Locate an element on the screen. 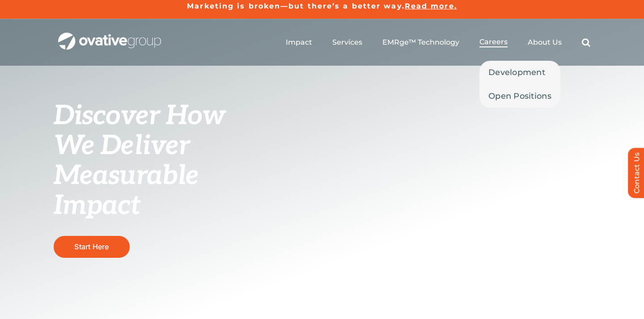  a: Impact is located at coordinates (299, 42).